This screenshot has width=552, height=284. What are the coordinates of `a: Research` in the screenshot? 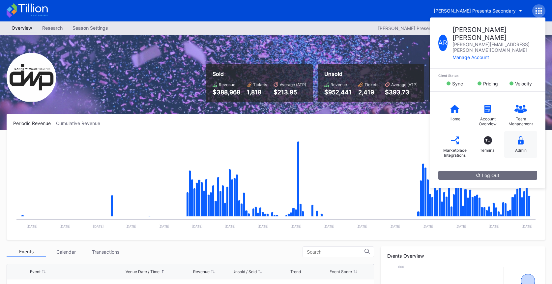 It's located at (52, 28).